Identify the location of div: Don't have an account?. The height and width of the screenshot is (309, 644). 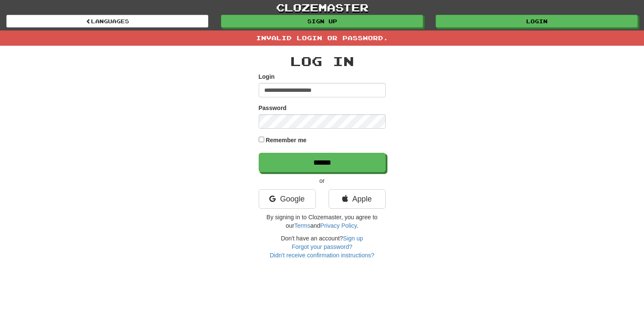
(322, 246).